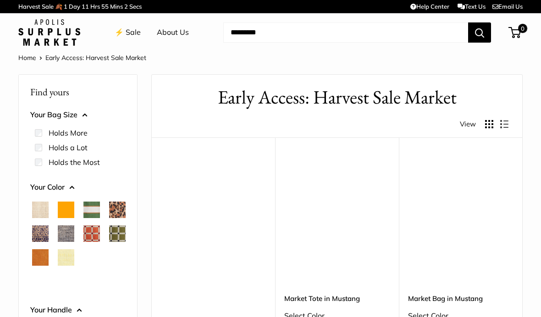 The image size is (541, 317). What do you see at coordinates (95, 6) in the screenshot?
I see `span: Hrs` at bounding box center [95, 6].